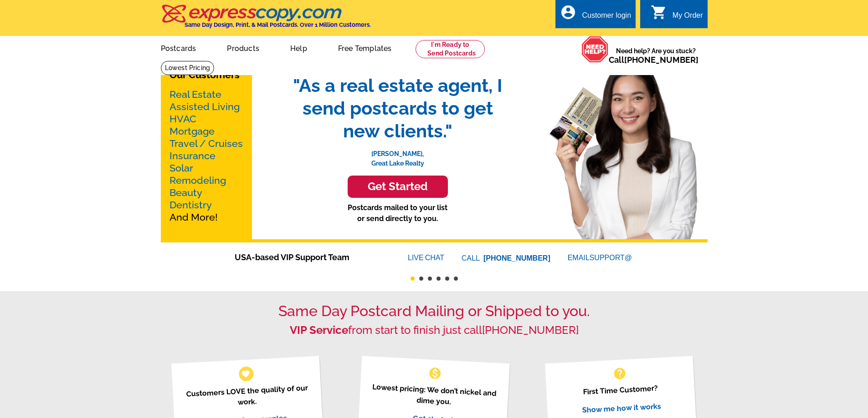 This screenshot has height=418, width=868. Describe the element at coordinates (247, 396) in the screenshot. I see `p: Customers LOVE the quality of our work.` at that location.